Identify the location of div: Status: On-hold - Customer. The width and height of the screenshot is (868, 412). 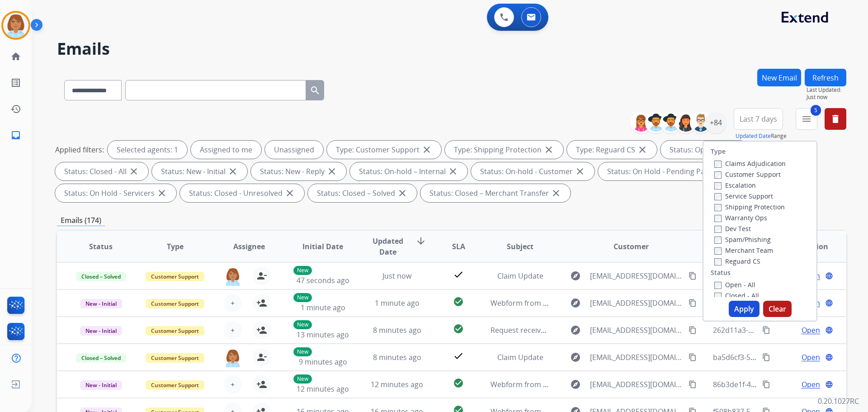
(533, 171).